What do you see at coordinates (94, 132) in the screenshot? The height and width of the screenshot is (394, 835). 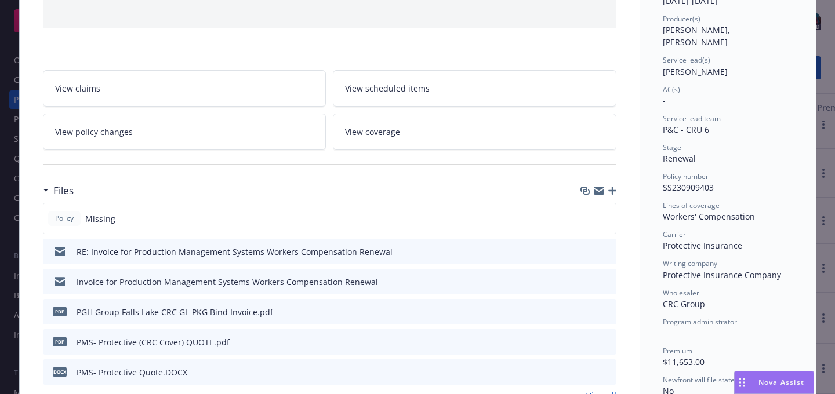 I see `span: View policy changes` at bounding box center [94, 132].